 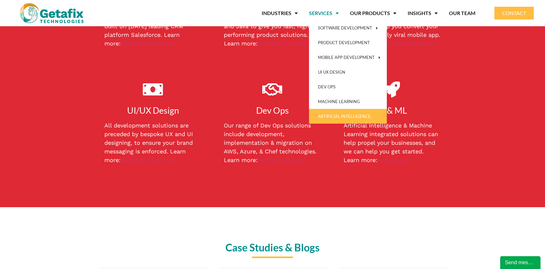 What do you see at coordinates (52, 13) in the screenshot?
I see `img: web and mobile application development company` at bounding box center [52, 13].